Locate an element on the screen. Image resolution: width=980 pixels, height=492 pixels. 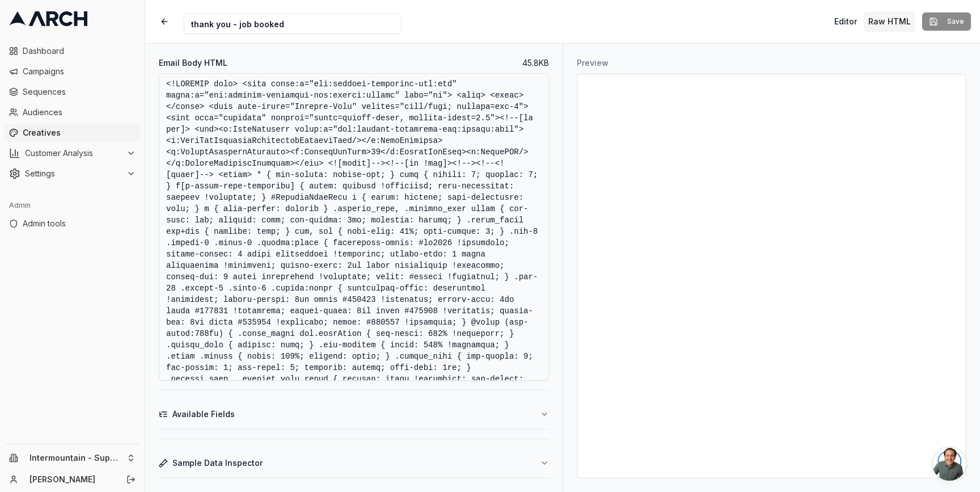
button: Log out is located at coordinates (131, 479).